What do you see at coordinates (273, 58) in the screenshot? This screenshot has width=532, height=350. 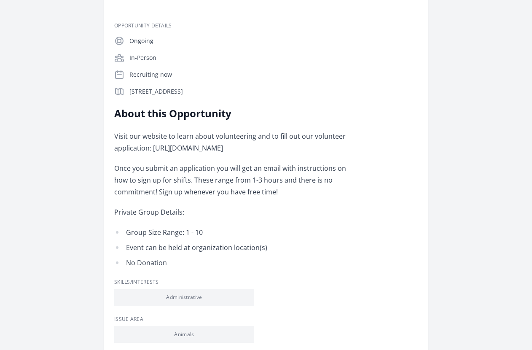 I see `p: In-Person` at bounding box center [273, 58].